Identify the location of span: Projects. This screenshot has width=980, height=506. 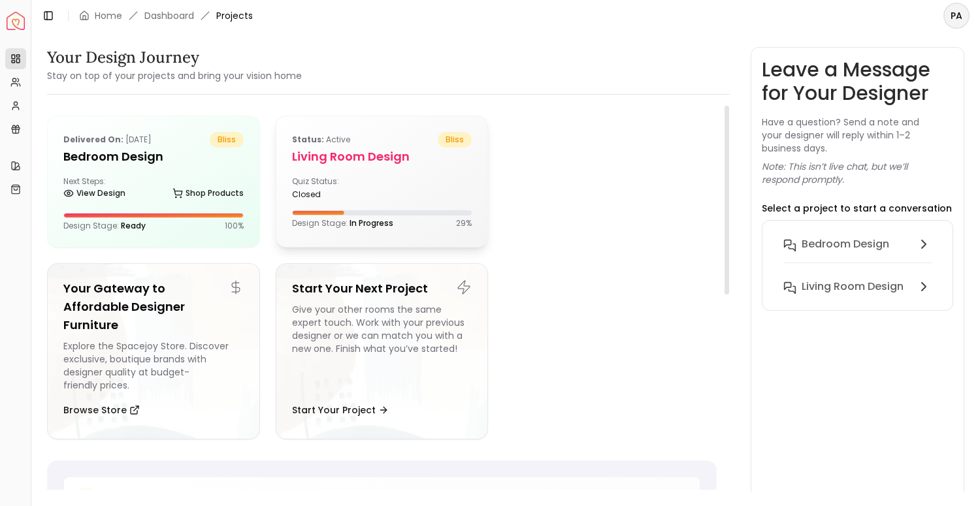
(234, 16).